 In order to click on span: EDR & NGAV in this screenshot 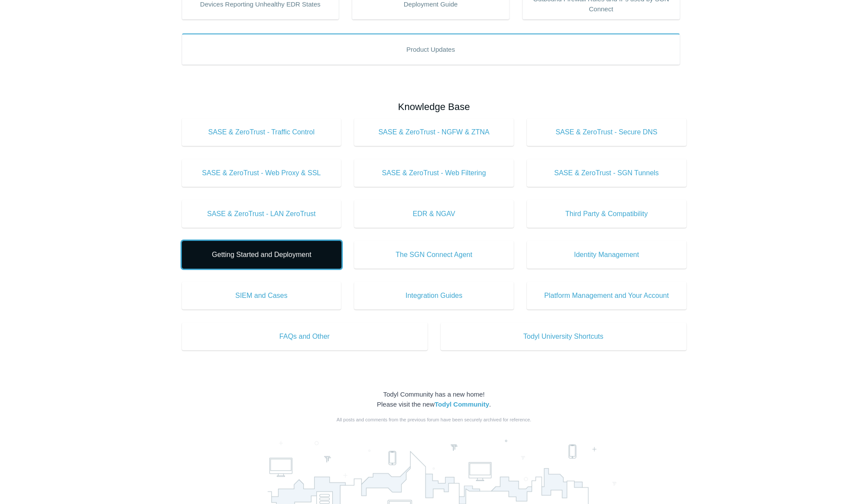, I will do `click(434, 214)`.